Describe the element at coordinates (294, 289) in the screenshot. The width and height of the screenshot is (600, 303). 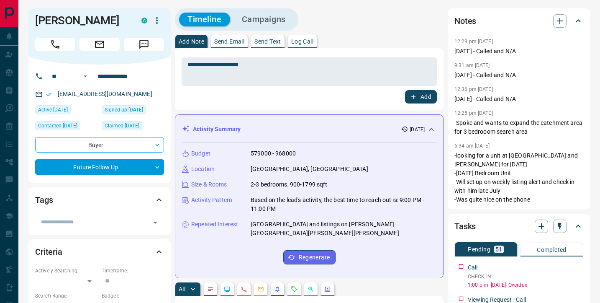
I see `svg: Requests` at that location.